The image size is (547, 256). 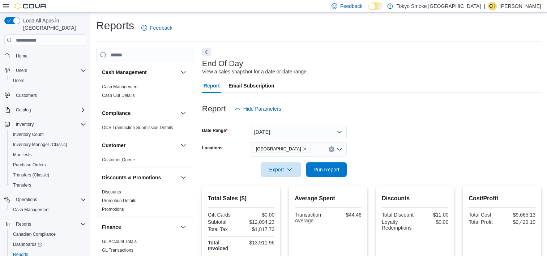 I want to click on span: Canadian Compliance, so click(x=48, y=234).